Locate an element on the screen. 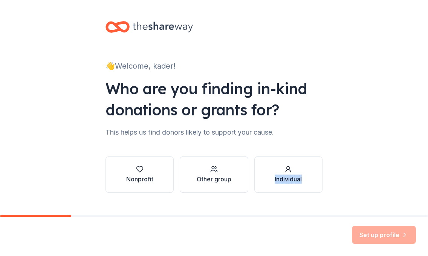 The image size is (428, 256). div: This helps us find donors likely to support your cause. is located at coordinates (214, 132).